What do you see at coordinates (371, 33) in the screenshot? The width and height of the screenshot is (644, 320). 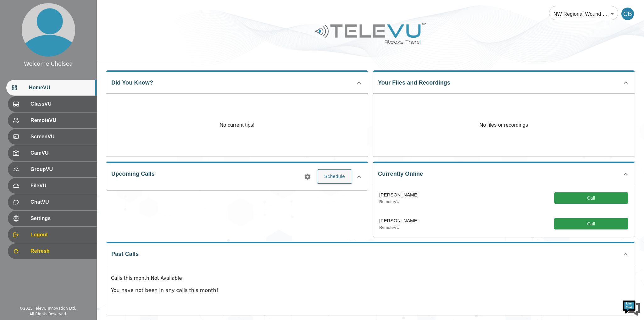 I see `img: Logo` at bounding box center [371, 33].